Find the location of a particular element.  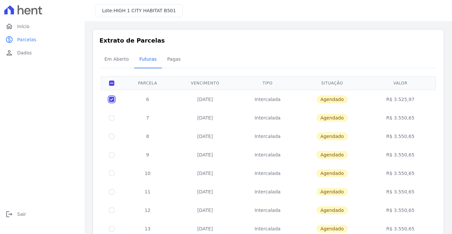

a: logoutSair is located at coordinates (42, 214).